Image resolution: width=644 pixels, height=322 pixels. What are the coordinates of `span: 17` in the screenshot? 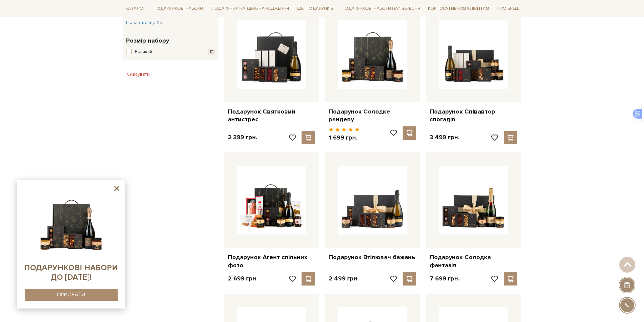 It's located at (212, 52).